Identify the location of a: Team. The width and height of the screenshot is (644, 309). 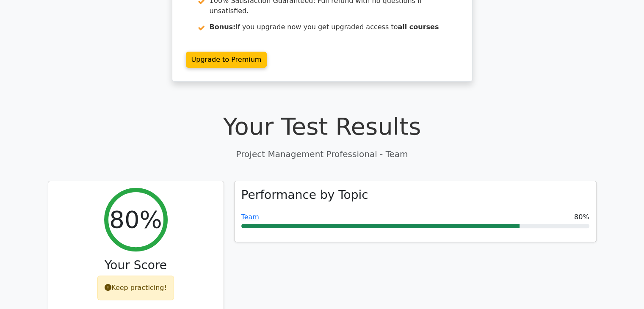
(250, 217).